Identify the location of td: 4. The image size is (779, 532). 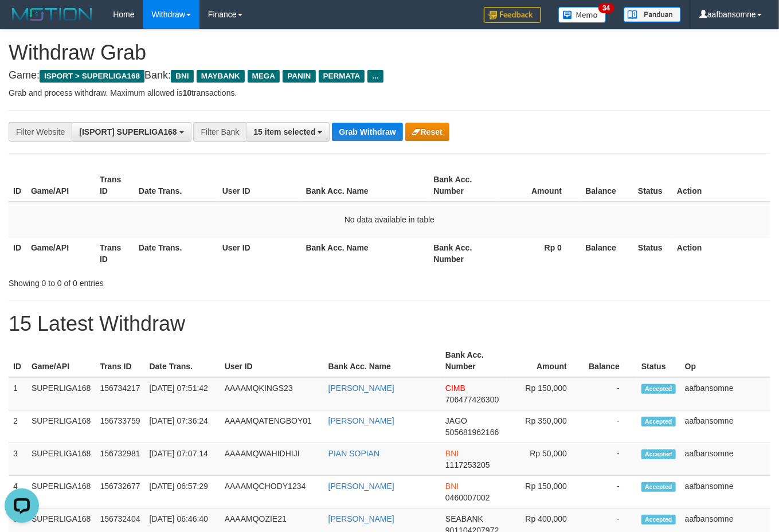
(18, 492).